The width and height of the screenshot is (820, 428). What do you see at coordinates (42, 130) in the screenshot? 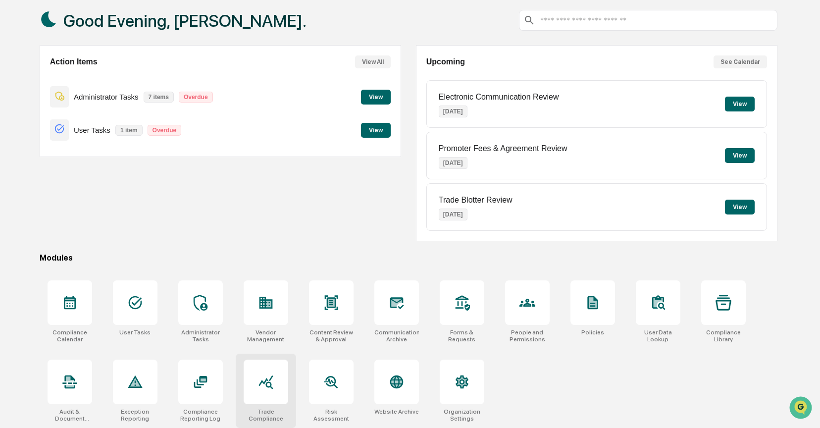
I see `span: Preclearance` at bounding box center [42, 130].